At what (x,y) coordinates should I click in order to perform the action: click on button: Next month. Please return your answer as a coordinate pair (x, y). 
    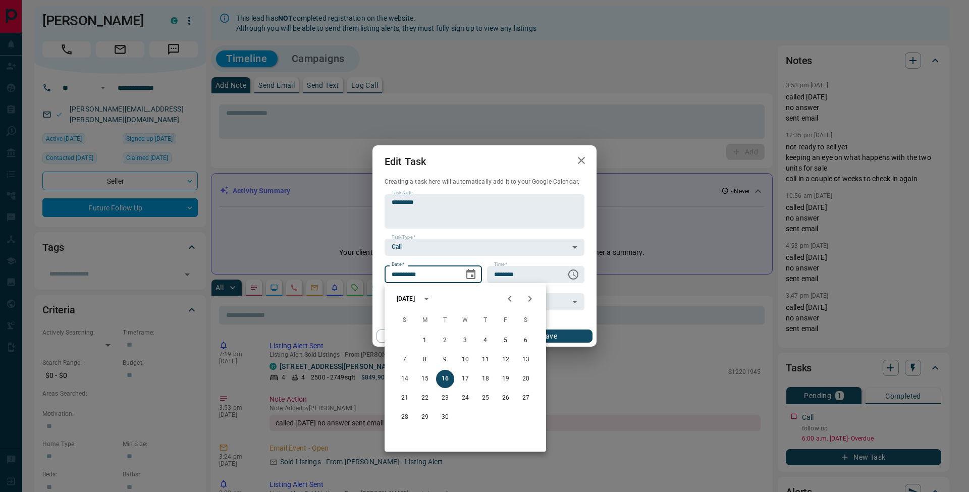
    Looking at the image, I should click on (530, 299).